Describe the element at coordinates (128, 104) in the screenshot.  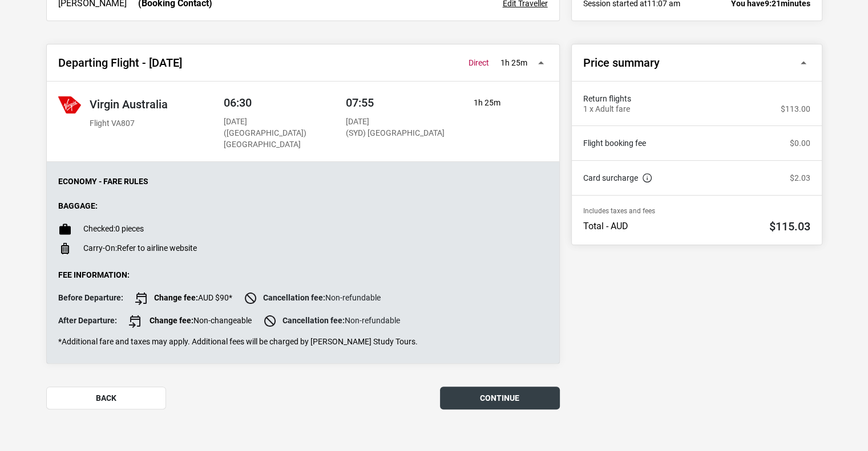
I see `h2: Virgin Australia` at that location.